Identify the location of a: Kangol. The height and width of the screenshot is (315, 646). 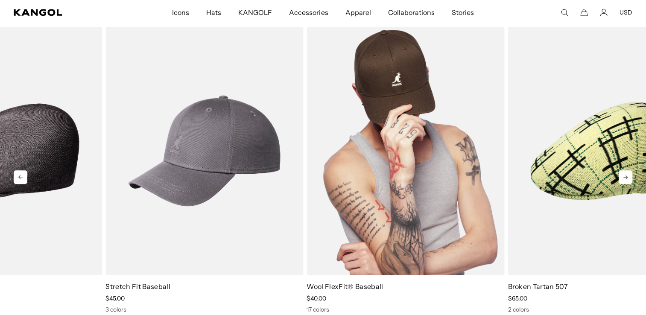
(64, 12).